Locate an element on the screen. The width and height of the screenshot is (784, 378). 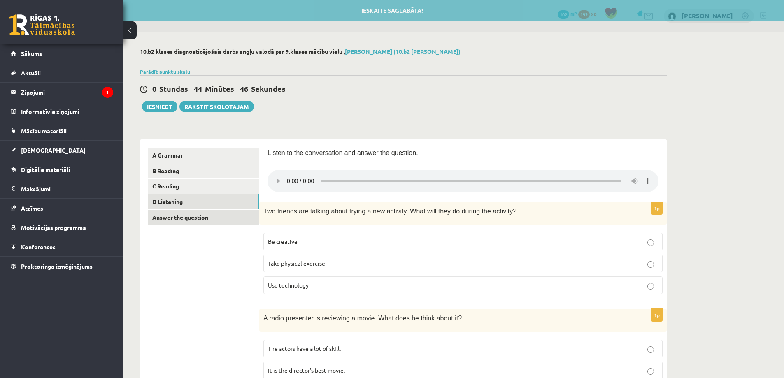
span: Listen to the conversation and answer the question. is located at coordinates (343, 153).